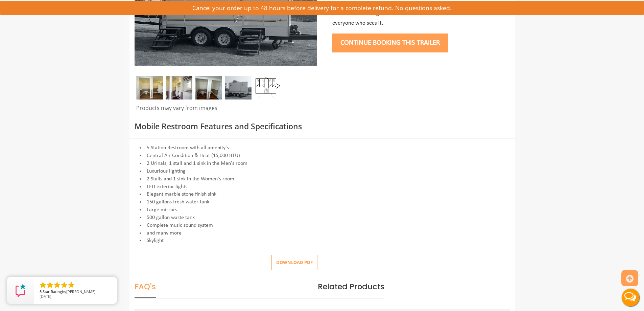 The height and width of the screenshot is (311, 644). Describe the element at coordinates (21, 290) in the screenshot. I see `img: Review Rating` at that location.